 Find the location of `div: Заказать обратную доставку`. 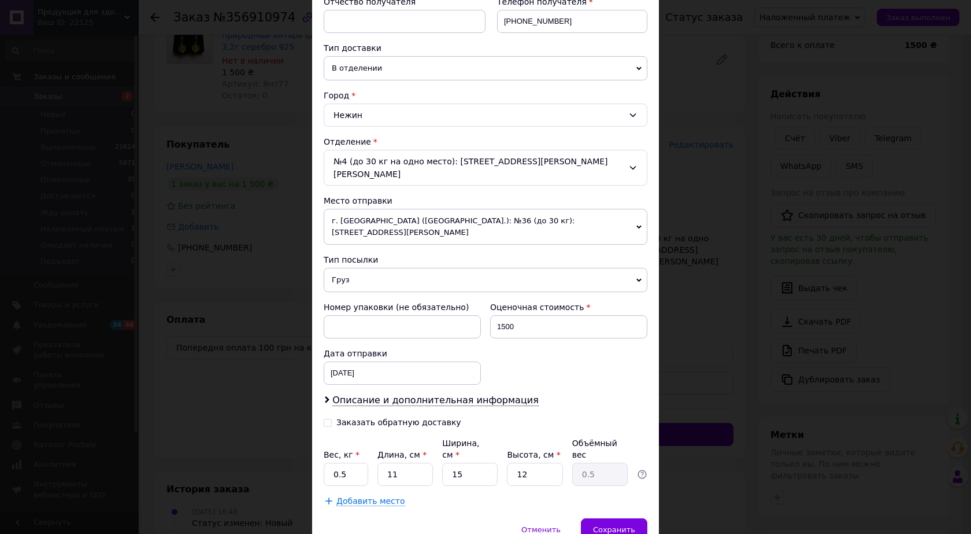

div: Заказать обратную доставку is located at coordinates (399, 422).